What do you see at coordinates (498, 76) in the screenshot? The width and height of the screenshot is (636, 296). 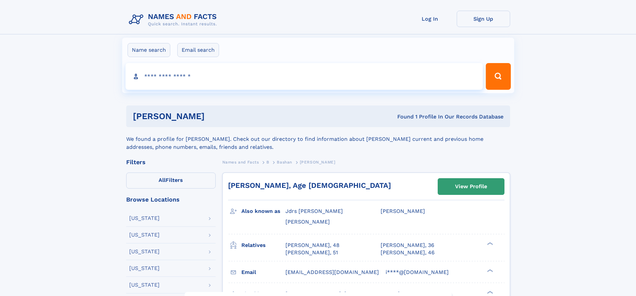 I see `button: Search Button` at bounding box center [498, 76].